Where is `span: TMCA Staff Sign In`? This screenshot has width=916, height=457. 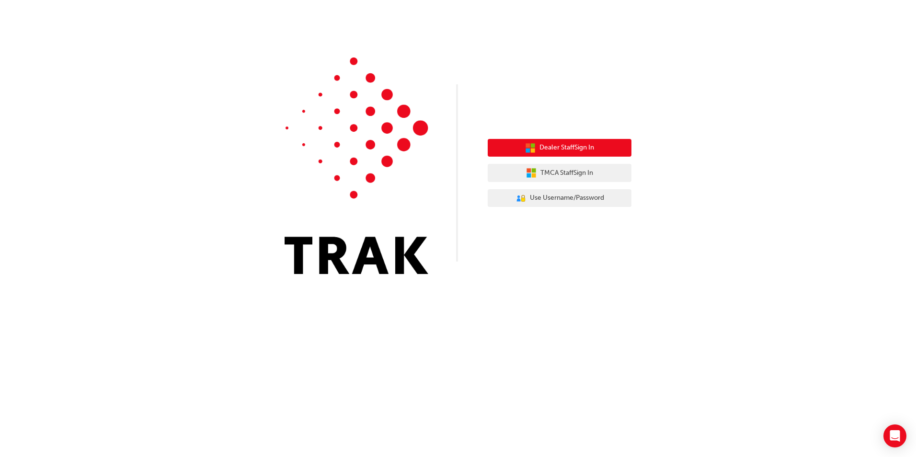 span: TMCA Staff Sign In is located at coordinates (567, 173).